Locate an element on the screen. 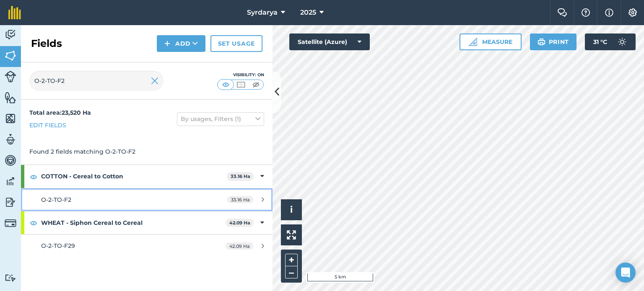  span: O-2-TO-F2 is located at coordinates (56, 200).